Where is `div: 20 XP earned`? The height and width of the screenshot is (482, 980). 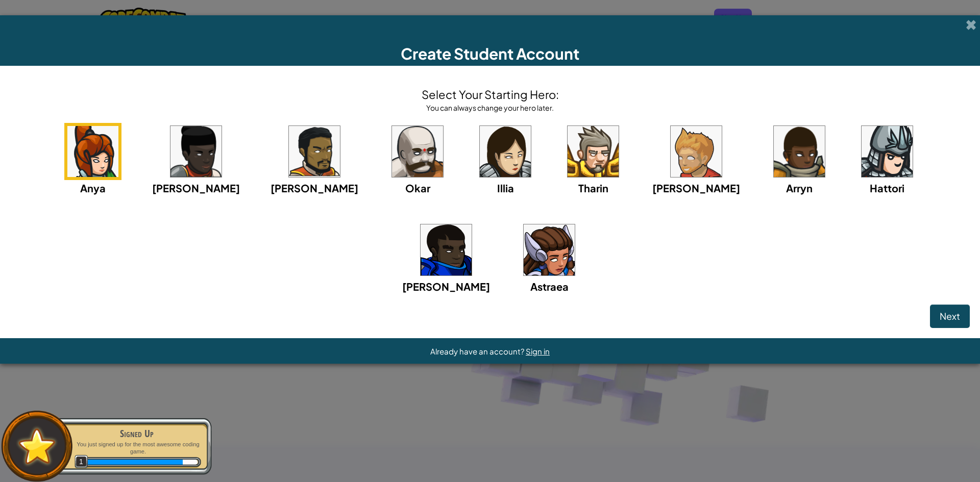 div: 20 XP earned is located at coordinates (135, 462).